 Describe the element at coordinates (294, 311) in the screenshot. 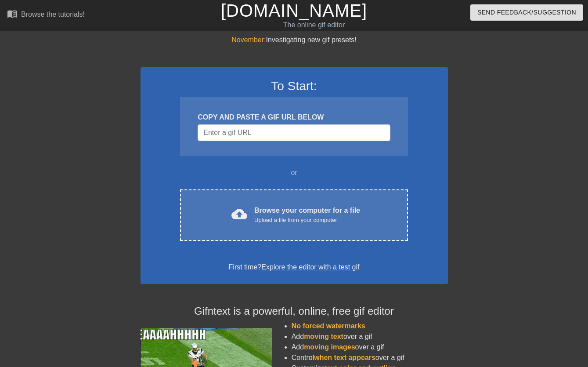

I see `h4: Gifntext is a powerful, online, free gif editor` at that location.